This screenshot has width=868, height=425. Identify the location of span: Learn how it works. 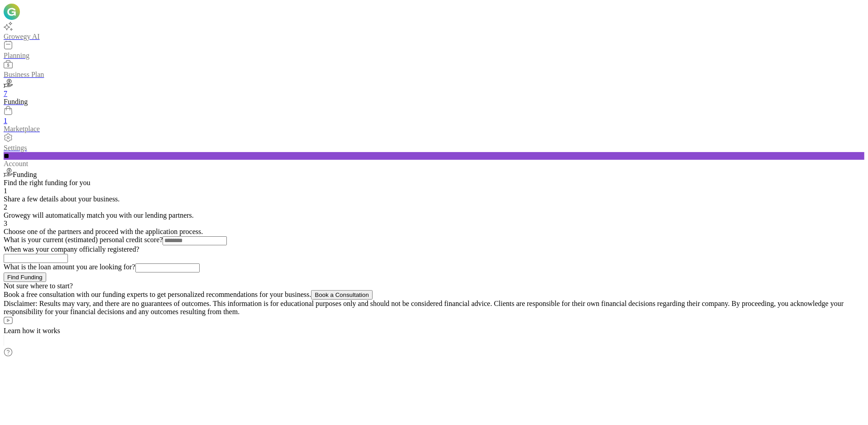
(32, 331).